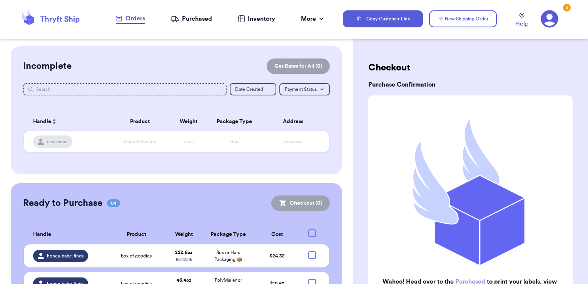  What do you see at coordinates (278, 234) in the screenshot?
I see `th: Cost` at bounding box center [278, 234].